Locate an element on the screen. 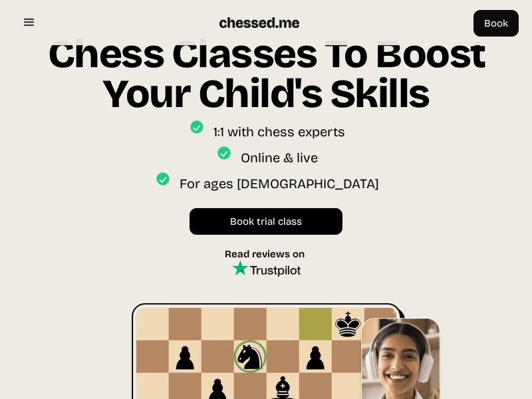 The width and height of the screenshot is (532, 399). div: menu is located at coordinates (30, 23).